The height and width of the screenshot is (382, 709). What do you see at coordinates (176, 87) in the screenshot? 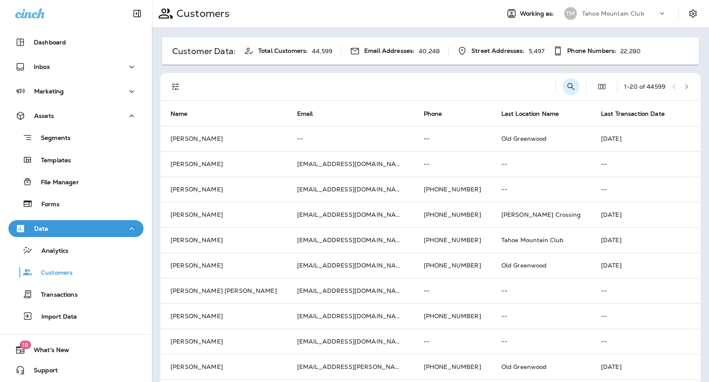
I see `button: Filters` at bounding box center [176, 87].